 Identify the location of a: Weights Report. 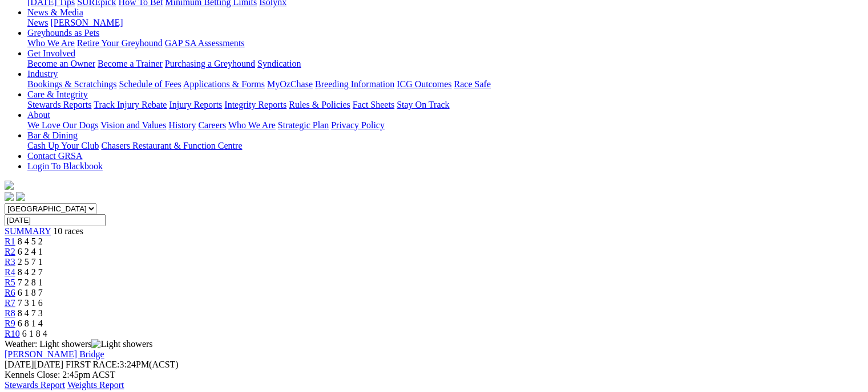
(96, 385).